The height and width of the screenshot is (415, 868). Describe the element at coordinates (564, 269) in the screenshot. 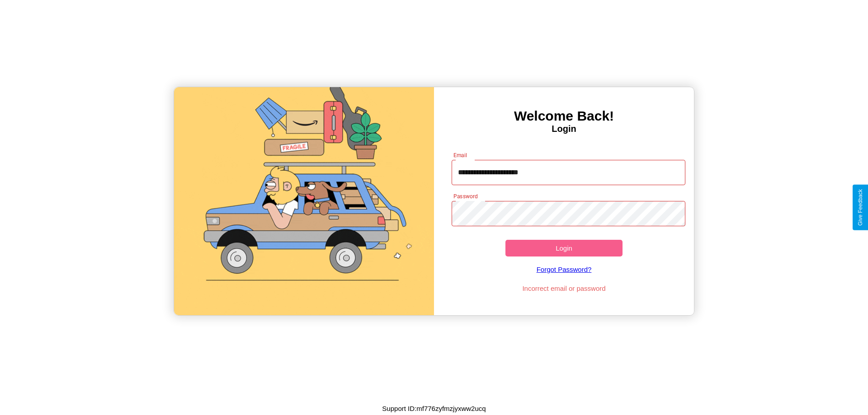

I see `a: Forgot Password?` at that location.